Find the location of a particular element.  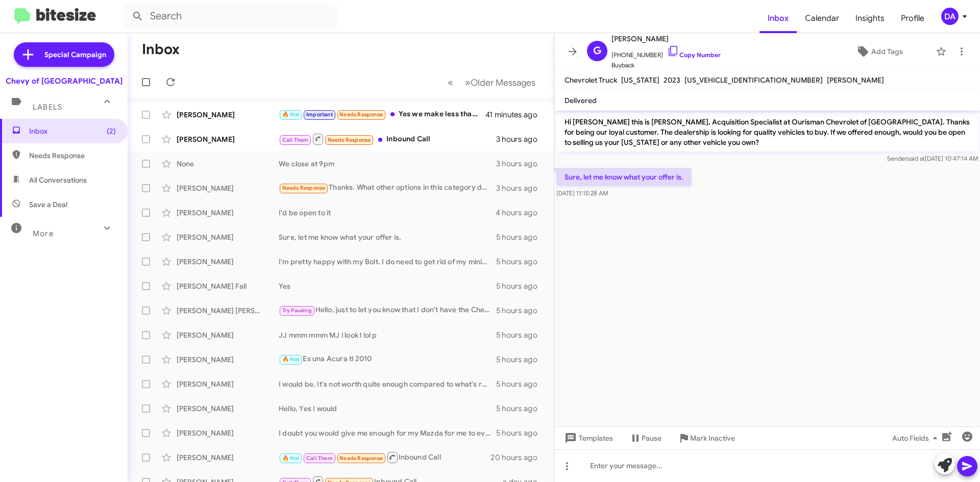

span: Pause is located at coordinates (652, 438).